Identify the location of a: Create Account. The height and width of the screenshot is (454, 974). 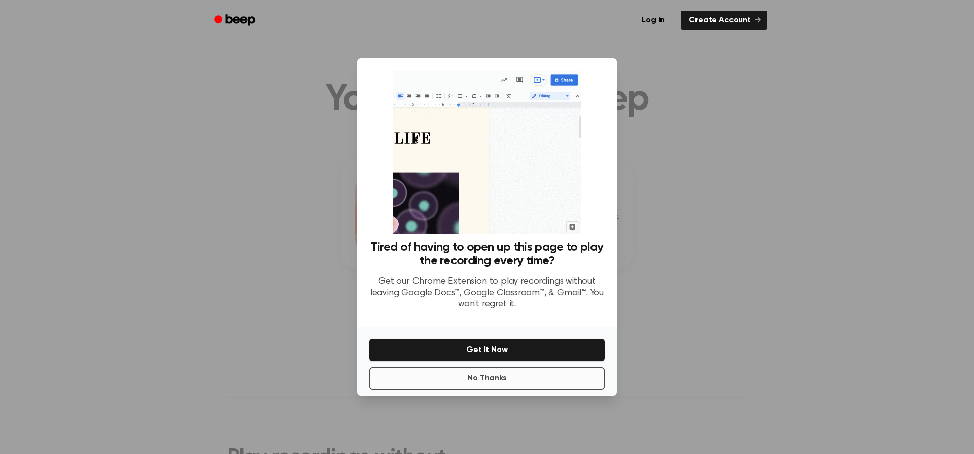
(724, 20).